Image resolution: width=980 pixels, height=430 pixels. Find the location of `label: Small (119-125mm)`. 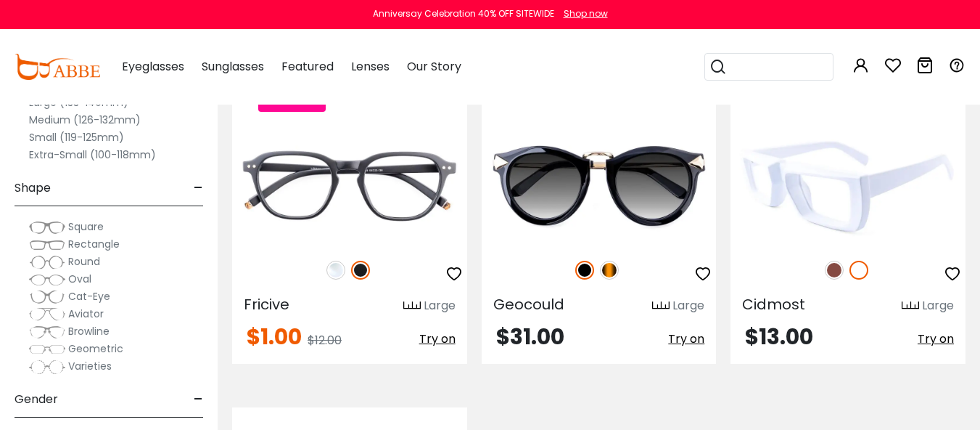

label: Small (119-125mm) is located at coordinates (76, 137).